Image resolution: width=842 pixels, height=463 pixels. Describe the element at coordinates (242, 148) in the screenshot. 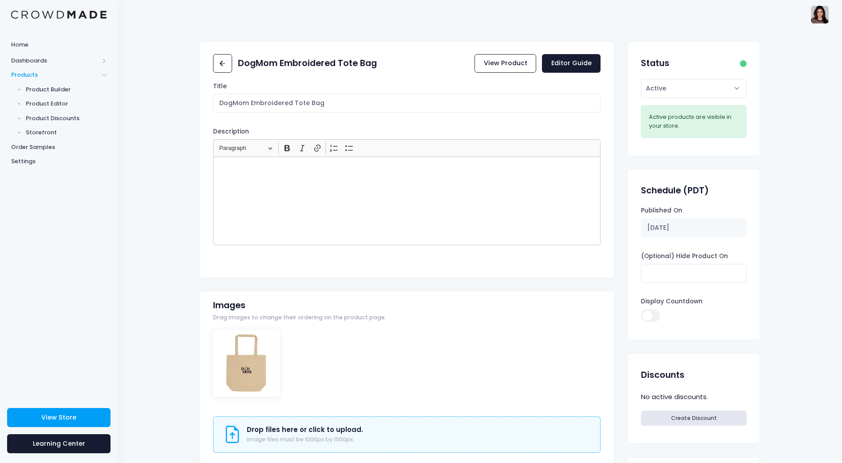

I see `span: Paragraph` at that location.